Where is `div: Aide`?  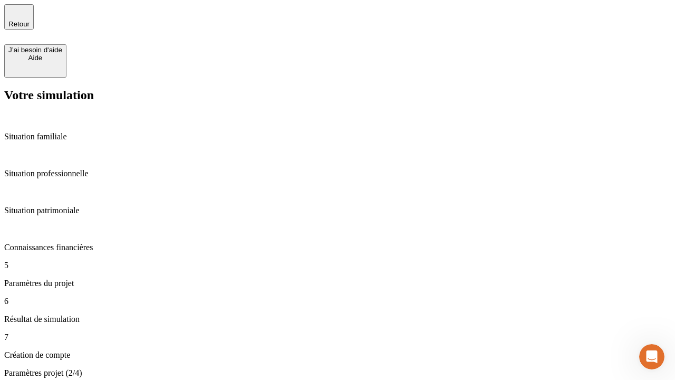
div: Aide is located at coordinates (35, 57).